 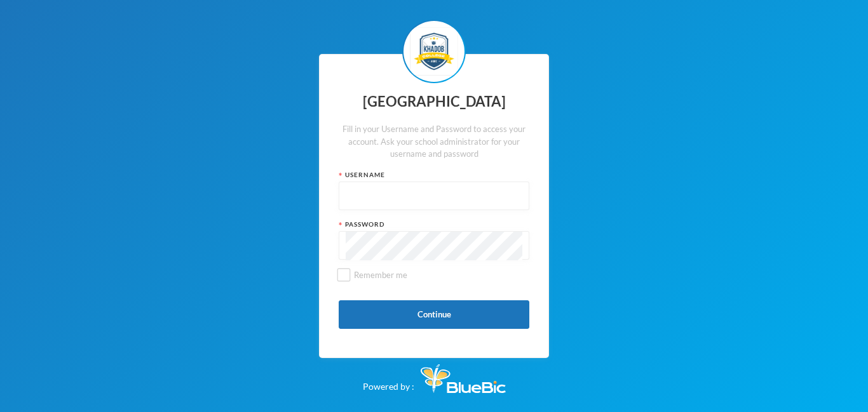 What do you see at coordinates (463, 378) in the screenshot?
I see `img: Bluebic` at bounding box center [463, 378].